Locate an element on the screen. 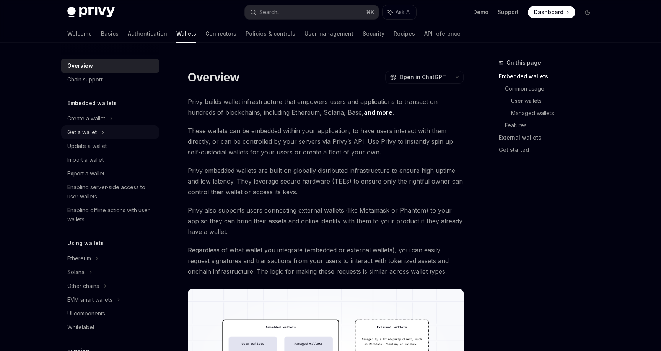 The height and width of the screenshot is (351, 661). a: Authentication is located at coordinates (147, 34).